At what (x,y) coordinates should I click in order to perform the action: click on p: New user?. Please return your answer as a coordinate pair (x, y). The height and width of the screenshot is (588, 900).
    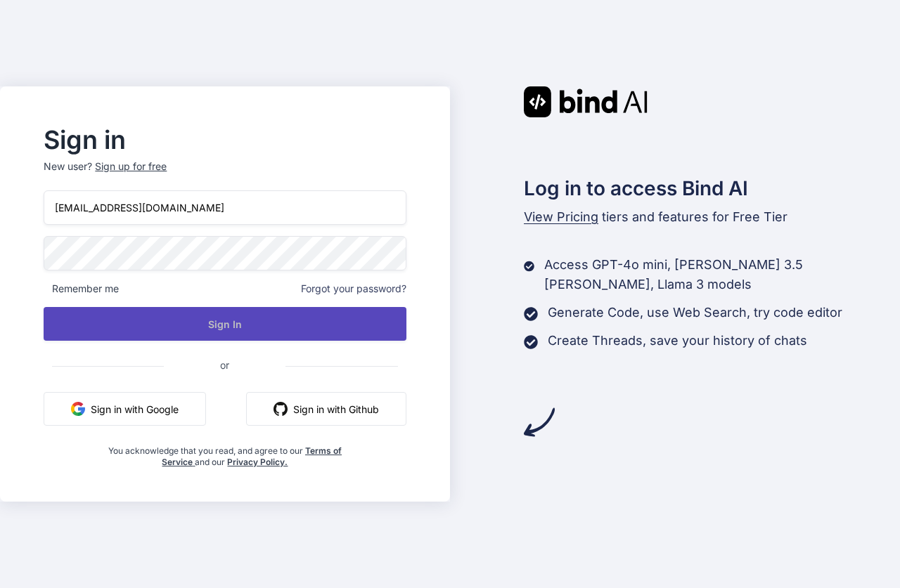
    Looking at the image, I should click on (224, 175).